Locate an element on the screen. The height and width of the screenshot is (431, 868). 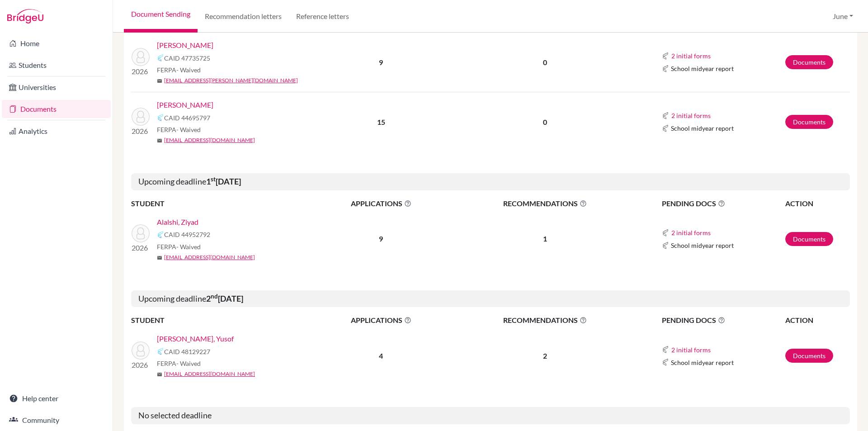
sup: st is located at coordinates (213, 179).